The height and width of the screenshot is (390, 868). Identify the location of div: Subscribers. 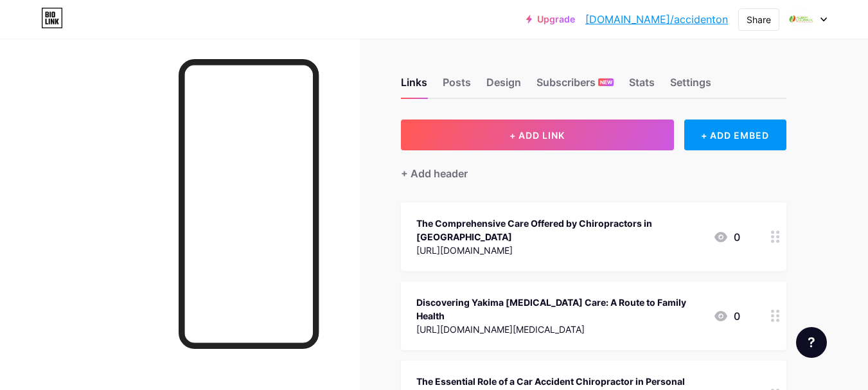
(575, 87).